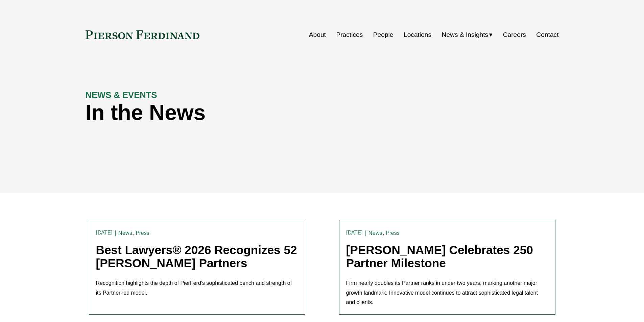 This screenshot has height=322, width=644. Describe the element at coordinates (417, 35) in the screenshot. I see `a: Locations` at that location.